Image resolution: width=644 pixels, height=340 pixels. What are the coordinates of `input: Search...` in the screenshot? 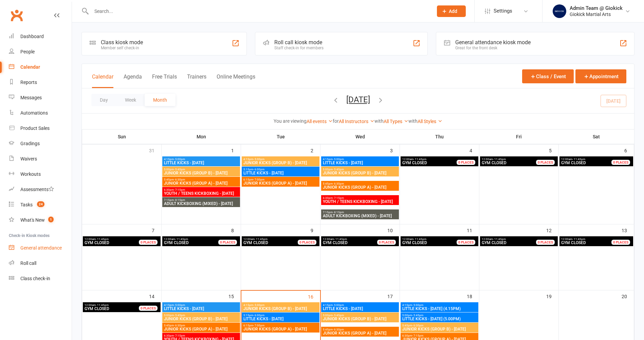 It's located at (258, 11).